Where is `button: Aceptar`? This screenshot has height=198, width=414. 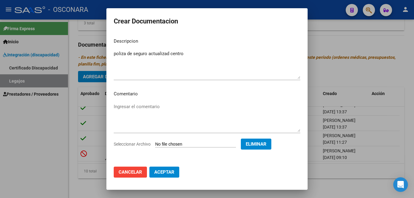 button: Aceptar is located at coordinates (164, 172).